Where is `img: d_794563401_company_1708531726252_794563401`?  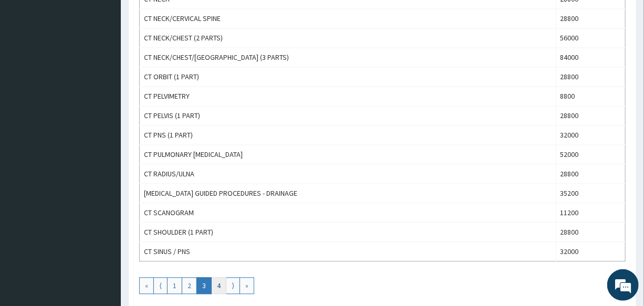 img: d_794563401_company_1708531726252_794563401 is located at coordinates (31, 65).